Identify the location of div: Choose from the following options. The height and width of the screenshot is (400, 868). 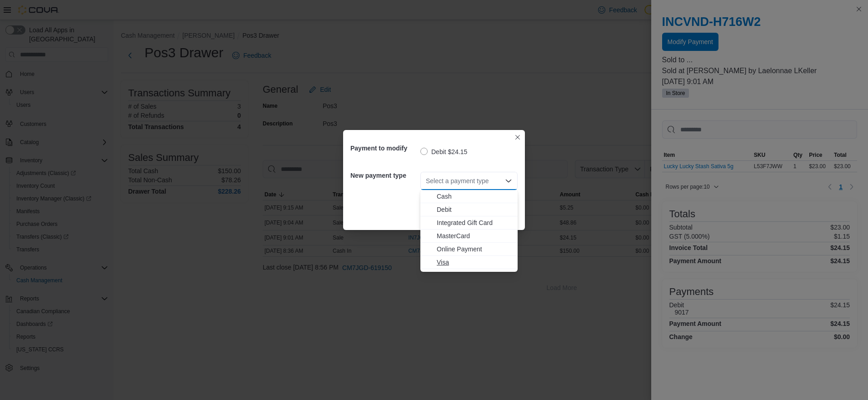
(469, 230).